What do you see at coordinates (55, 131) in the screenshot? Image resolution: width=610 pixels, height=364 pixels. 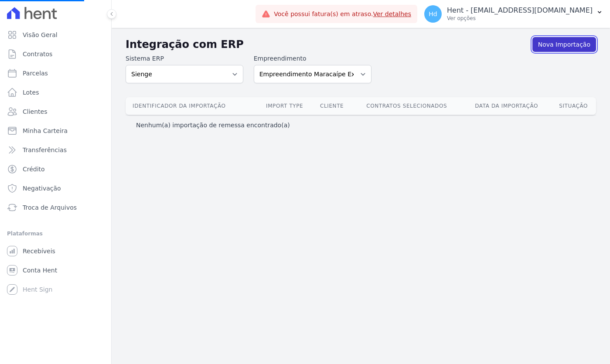 I see `a: Minha Carteira` at bounding box center [55, 131].